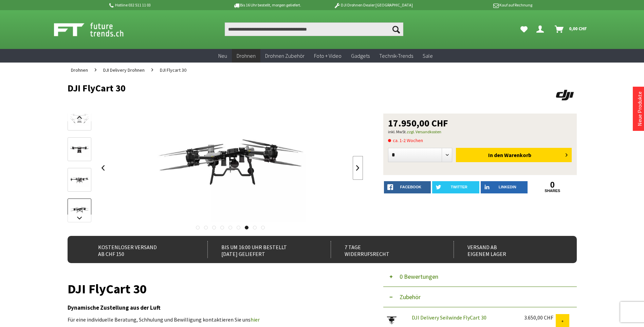 This screenshot has height=327, width=644. What do you see at coordinates (540, 317) in the screenshot?
I see `div: 3.650,00 CHF` at bounding box center [540, 317].